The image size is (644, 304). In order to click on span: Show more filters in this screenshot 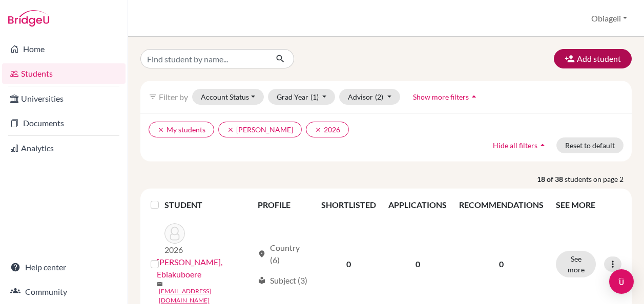, I will do `click(440, 97)`.